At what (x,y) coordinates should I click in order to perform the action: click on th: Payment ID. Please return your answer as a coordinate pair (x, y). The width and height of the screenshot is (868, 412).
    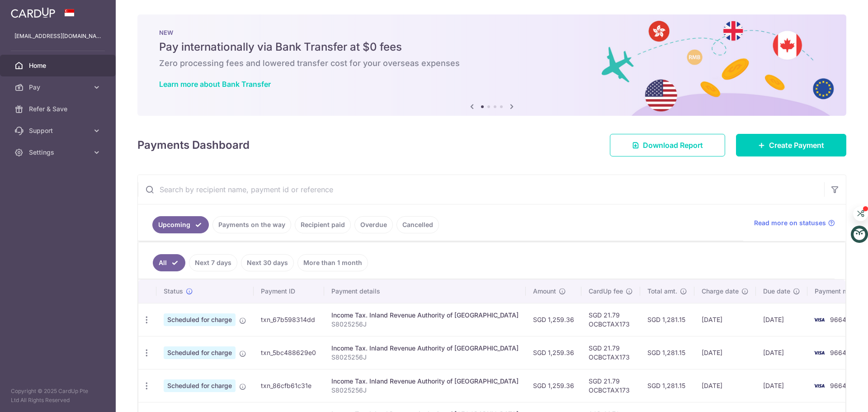
    Looking at the image, I should click on (289, 291).